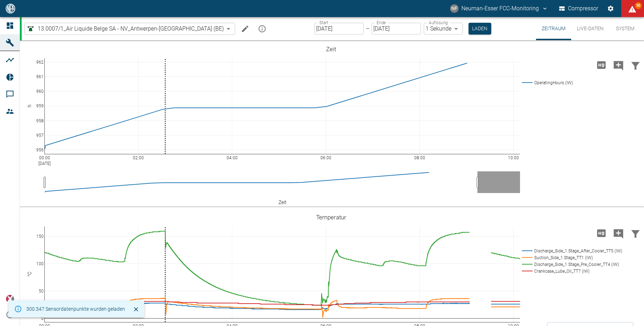 The width and height of the screenshot is (644, 326). I want to click on div: 1 Sekunde, so click(443, 28).